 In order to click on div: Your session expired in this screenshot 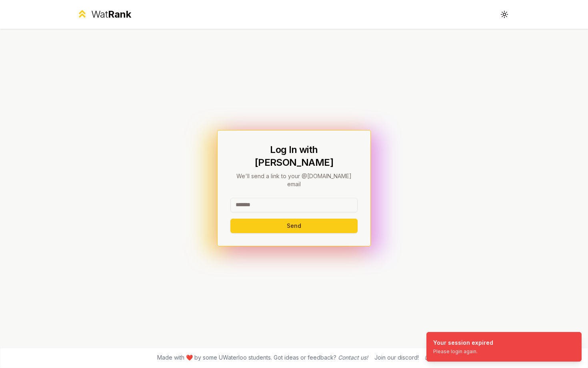, I will do `click(463, 342)`.